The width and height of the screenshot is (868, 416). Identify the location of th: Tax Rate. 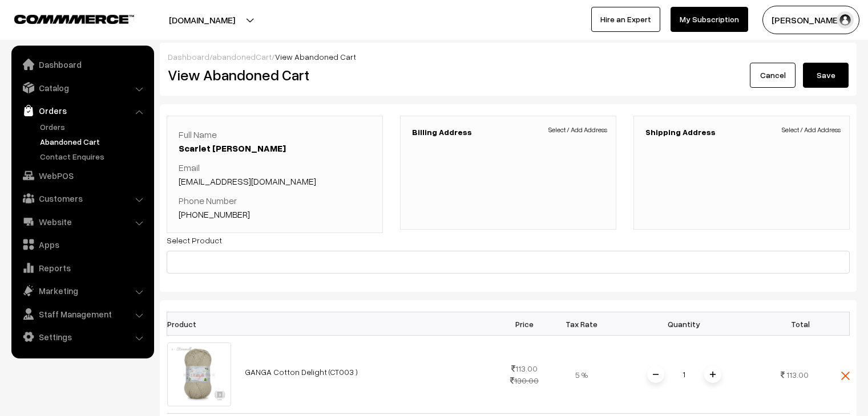
(581, 324).